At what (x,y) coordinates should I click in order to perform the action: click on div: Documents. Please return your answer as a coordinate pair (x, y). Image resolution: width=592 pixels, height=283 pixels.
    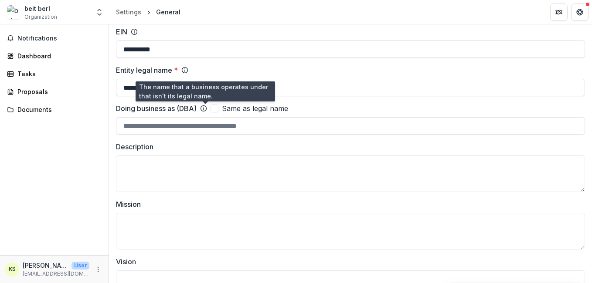
    Looking at the image, I should click on (57, 109).